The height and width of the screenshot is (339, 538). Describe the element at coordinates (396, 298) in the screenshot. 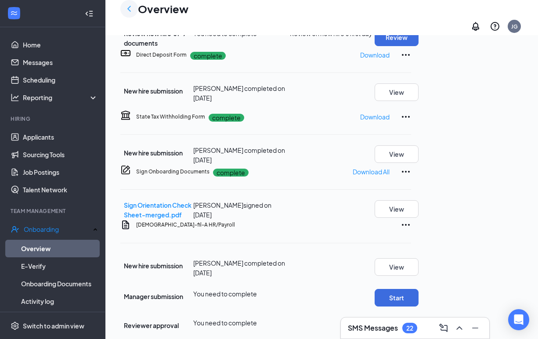

I see `button: Start` at that location.